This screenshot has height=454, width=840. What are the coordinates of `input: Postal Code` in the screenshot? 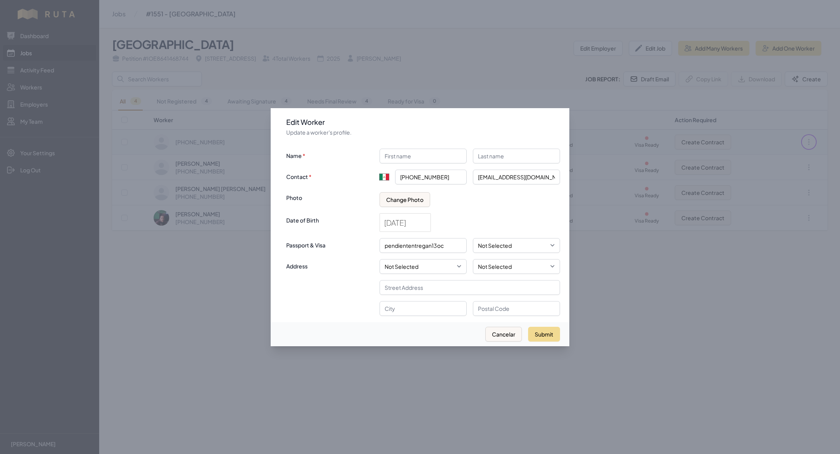 It's located at (516, 308).